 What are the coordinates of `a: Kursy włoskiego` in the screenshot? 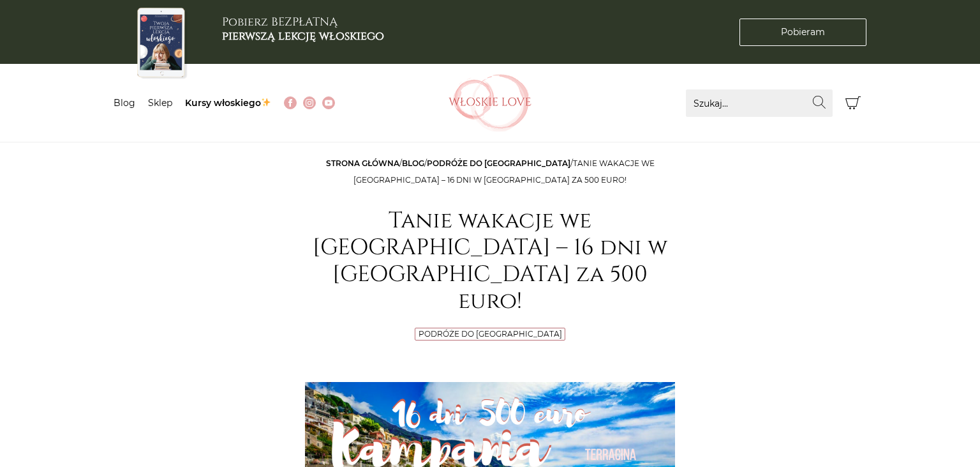 It's located at (228, 103).